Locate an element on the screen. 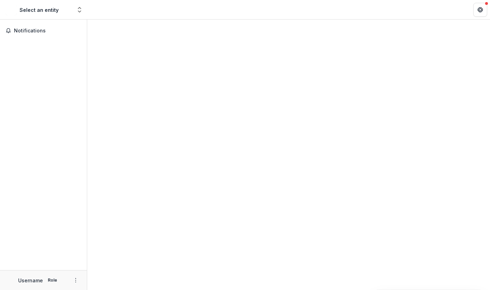 The image size is (490, 290). p: Username is located at coordinates (30, 281).